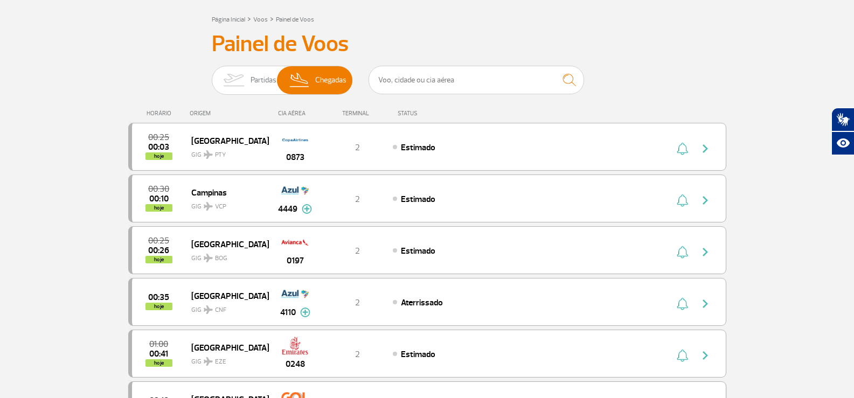  Describe the element at coordinates (220, 362) in the screenshot. I see `span: EZE` at that location.